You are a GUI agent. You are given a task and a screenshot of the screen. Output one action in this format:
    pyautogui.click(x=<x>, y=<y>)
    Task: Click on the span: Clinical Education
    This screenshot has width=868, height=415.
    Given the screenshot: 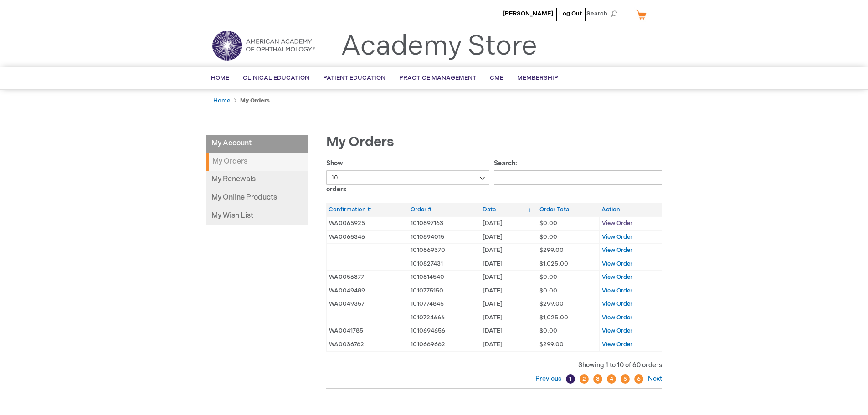 What is the action you would take?
    pyautogui.click(x=276, y=78)
    